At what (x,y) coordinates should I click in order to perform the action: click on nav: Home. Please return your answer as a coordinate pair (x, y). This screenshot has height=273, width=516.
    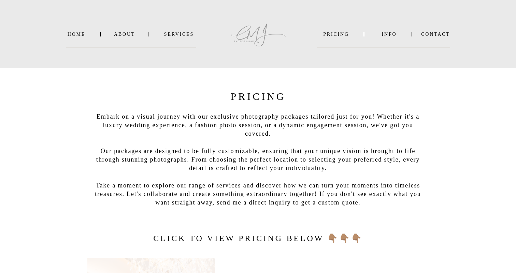
    Looking at the image, I should click on (76, 34).